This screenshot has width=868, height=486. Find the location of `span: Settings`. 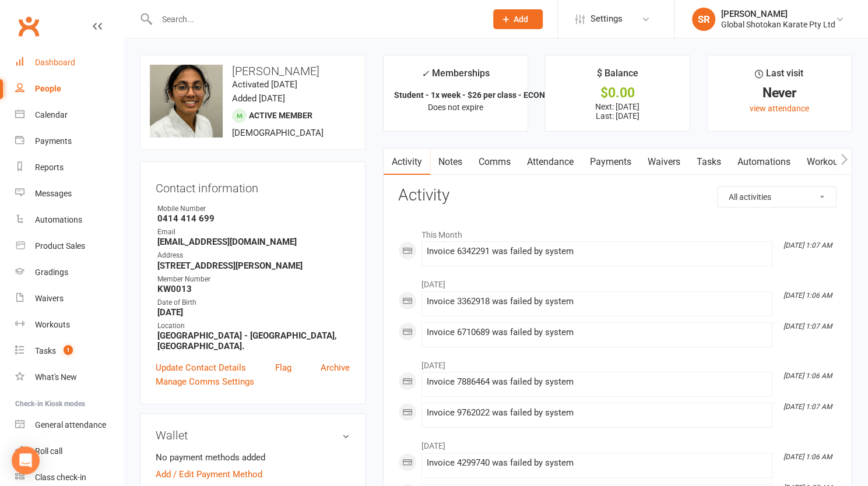

span: Settings is located at coordinates (606, 19).